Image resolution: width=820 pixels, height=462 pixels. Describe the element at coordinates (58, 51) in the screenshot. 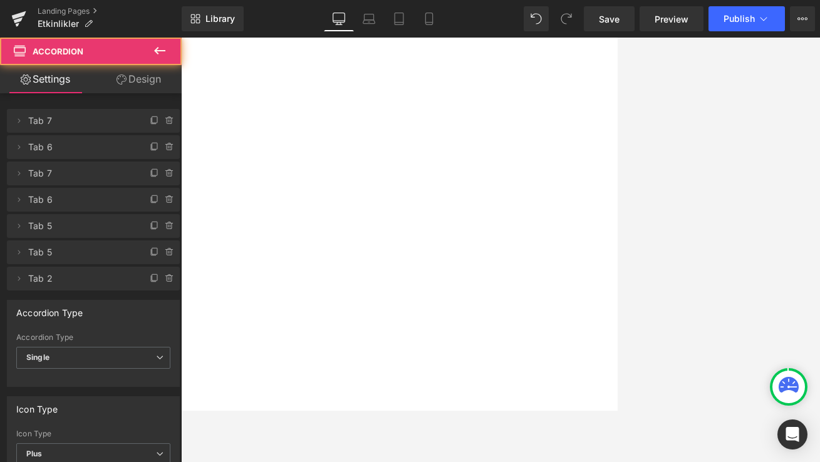

I see `span: Accordion` at that location.